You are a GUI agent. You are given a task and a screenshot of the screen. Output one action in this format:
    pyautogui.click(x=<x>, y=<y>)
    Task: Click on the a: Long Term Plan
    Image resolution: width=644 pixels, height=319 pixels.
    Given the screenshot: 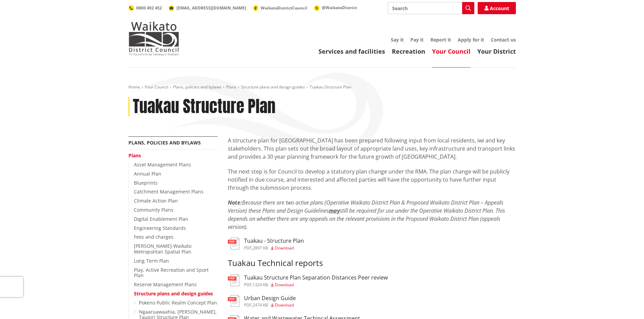 What is the action you would take?
    pyautogui.click(x=151, y=260)
    